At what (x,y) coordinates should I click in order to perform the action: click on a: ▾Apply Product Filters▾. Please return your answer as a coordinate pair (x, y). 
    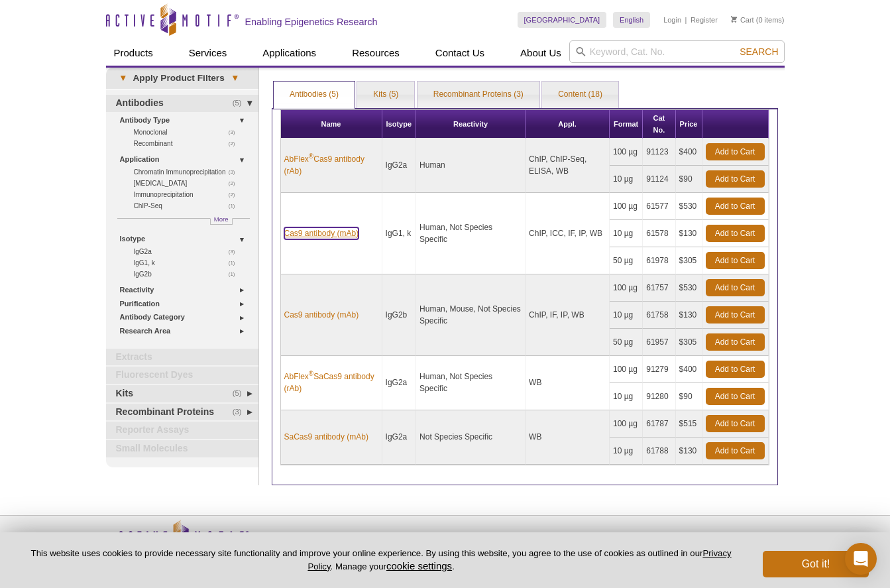
    Looking at the image, I should click on (183, 79).